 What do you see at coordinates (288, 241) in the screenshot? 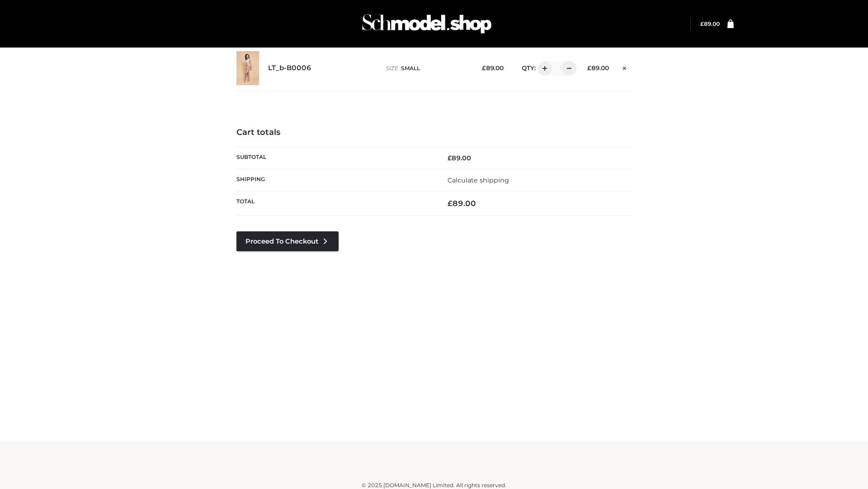
I see `a: Proceed to Checkout` at bounding box center [288, 241].